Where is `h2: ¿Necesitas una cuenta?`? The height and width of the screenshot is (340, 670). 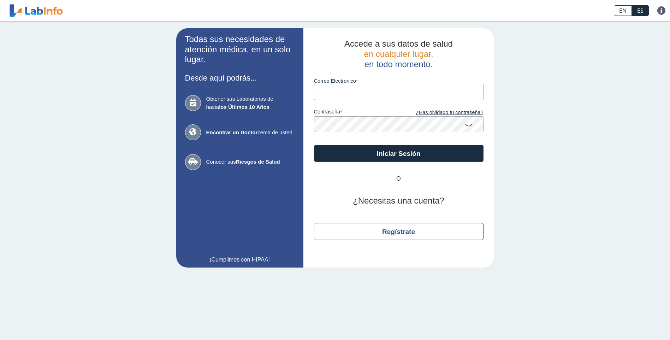 h2: ¿Necesitas una cuenta? is located at coordinates (399, 201).